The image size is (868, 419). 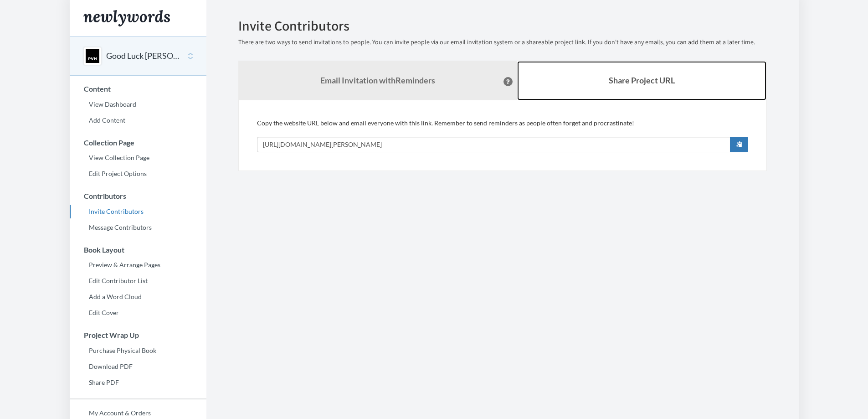 What do you see at coordinates (138, 158) in the screenshot?
I see `a: View Collection Page` at bounding box center [138, 158].